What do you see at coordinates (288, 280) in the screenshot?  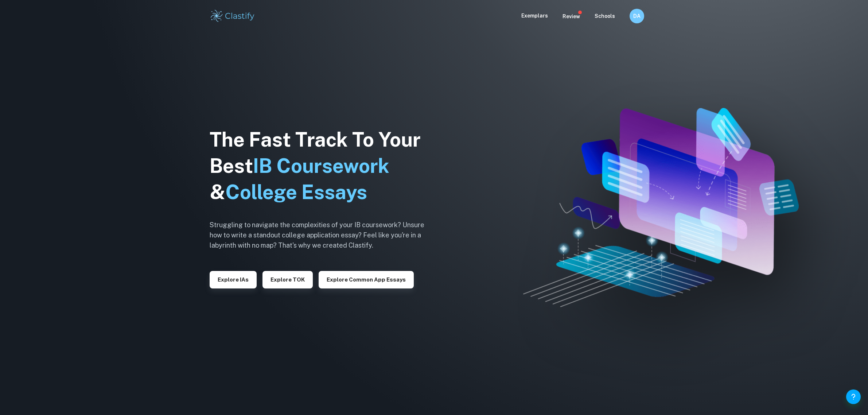 I see `button: Explore TOK` at bounding box center [288, 280].